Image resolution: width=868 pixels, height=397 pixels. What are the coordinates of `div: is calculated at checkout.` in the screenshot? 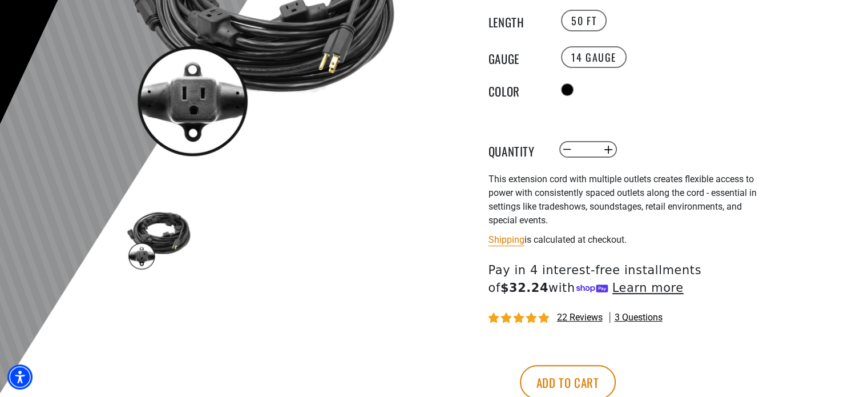 It's located at (629, 239).